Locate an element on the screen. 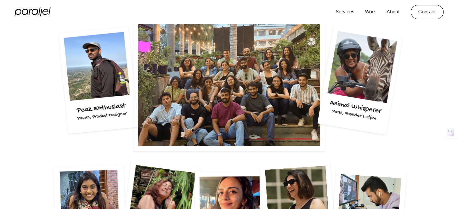 The height and width of the screenshot is (209, 458). img: Parallel team image is located at coordinates (229, 80).